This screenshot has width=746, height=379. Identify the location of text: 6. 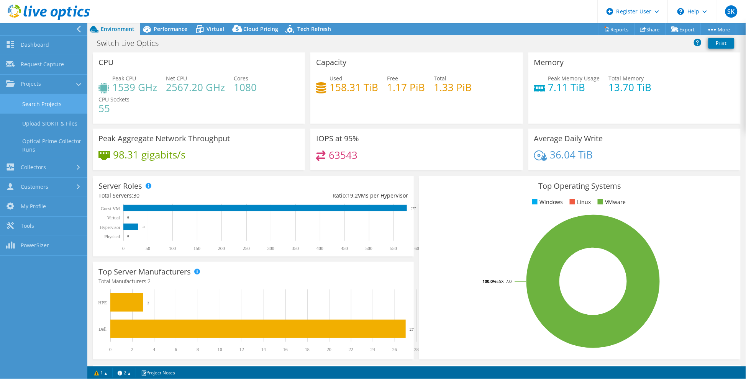
(176, 350).